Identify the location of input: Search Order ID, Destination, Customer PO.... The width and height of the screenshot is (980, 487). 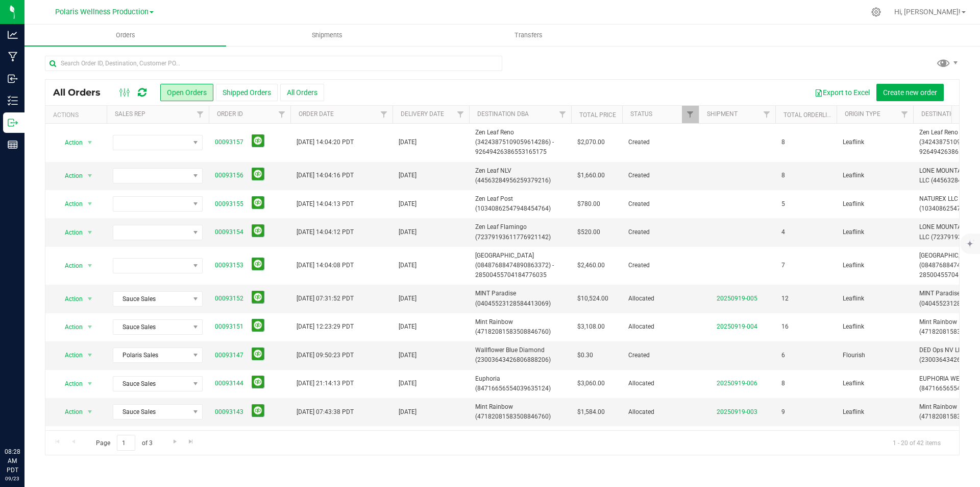
(273, 64).